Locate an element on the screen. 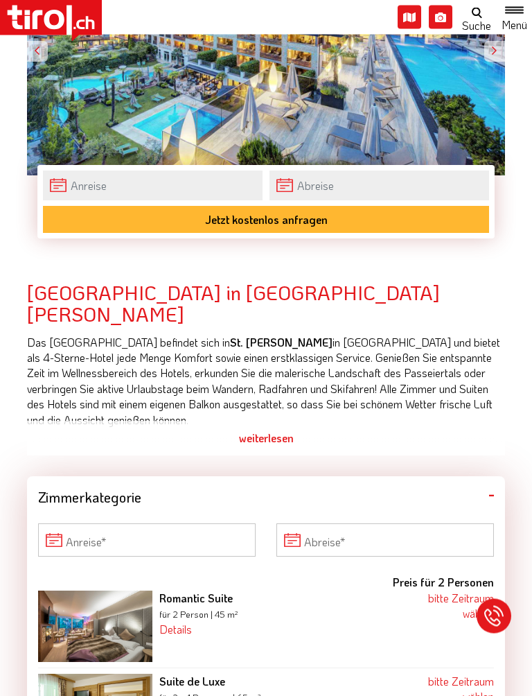 This screenshot has height=696, width=532. i: Fotogalerie is located at coordinates (441, 17).